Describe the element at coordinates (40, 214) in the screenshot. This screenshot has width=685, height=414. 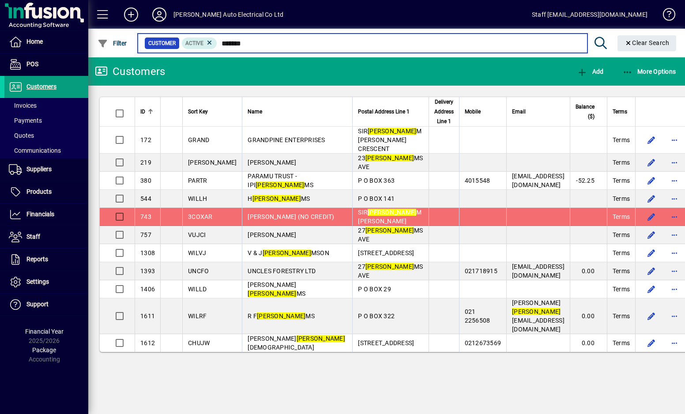
I see `span: Financials` at that location.